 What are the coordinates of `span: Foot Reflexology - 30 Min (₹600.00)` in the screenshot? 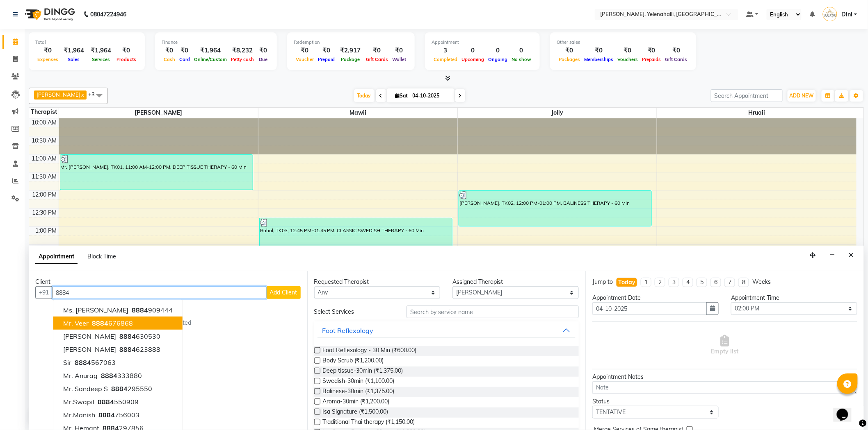 It's located at (369, 351).